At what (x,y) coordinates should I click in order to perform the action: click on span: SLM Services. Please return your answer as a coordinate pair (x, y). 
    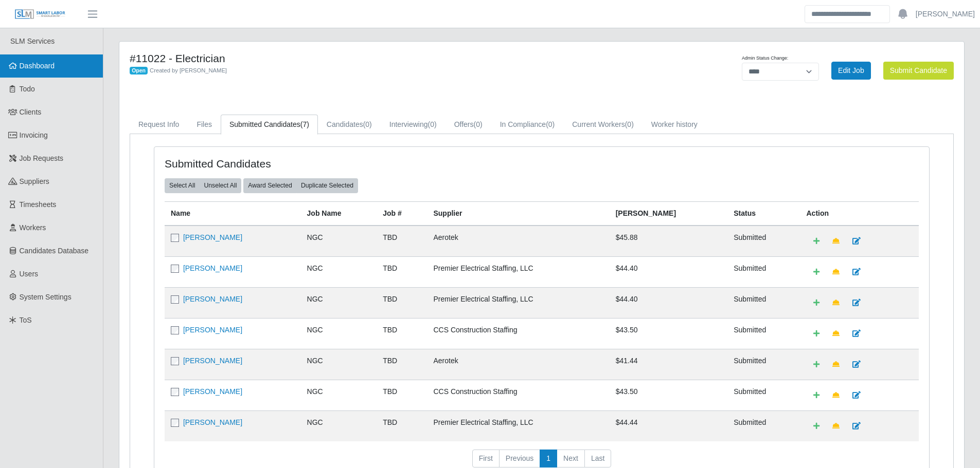
    Looking at the image, I should click on (32, 41).